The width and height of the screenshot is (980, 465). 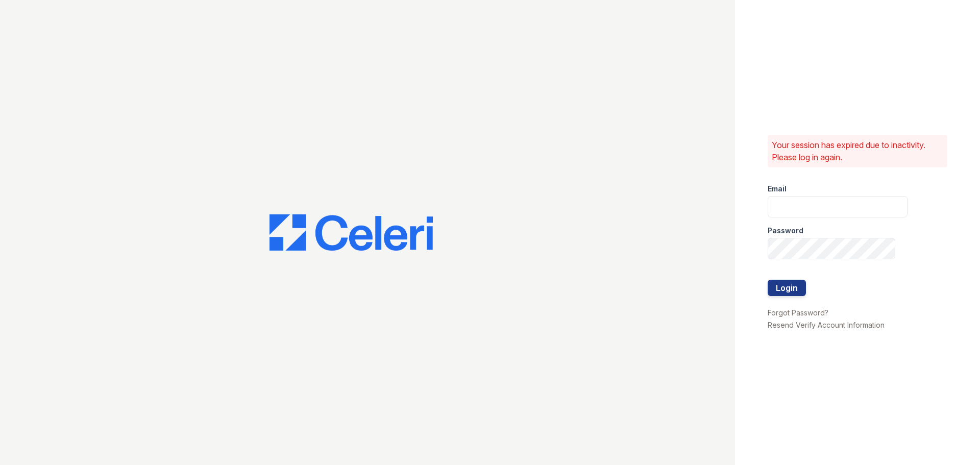 What do you see at coordinates (798, 313) in the screenshot?
I see `a: Forgot Password?` at bounding box center [798, 313].